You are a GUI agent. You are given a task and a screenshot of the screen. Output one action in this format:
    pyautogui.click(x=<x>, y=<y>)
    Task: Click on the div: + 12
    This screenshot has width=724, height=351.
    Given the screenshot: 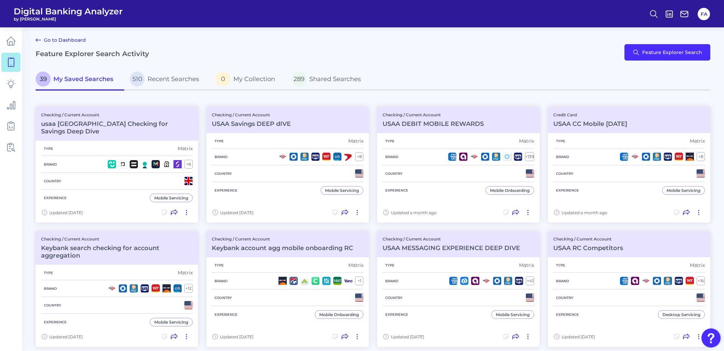 What is the action you would take?
    pyautogui.click(x=188, y=288)
    